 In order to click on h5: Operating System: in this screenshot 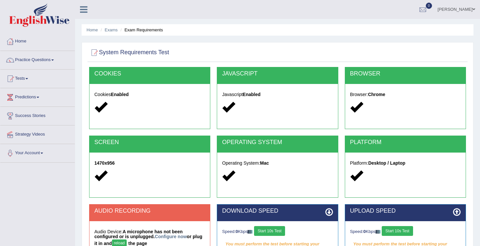, I will do `click(277, 163)`.